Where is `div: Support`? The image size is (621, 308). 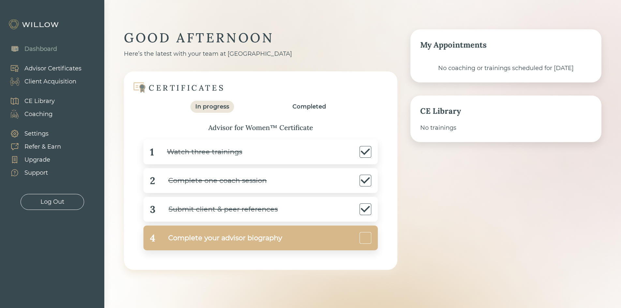 div: Support is located at coordinates (36, 173).